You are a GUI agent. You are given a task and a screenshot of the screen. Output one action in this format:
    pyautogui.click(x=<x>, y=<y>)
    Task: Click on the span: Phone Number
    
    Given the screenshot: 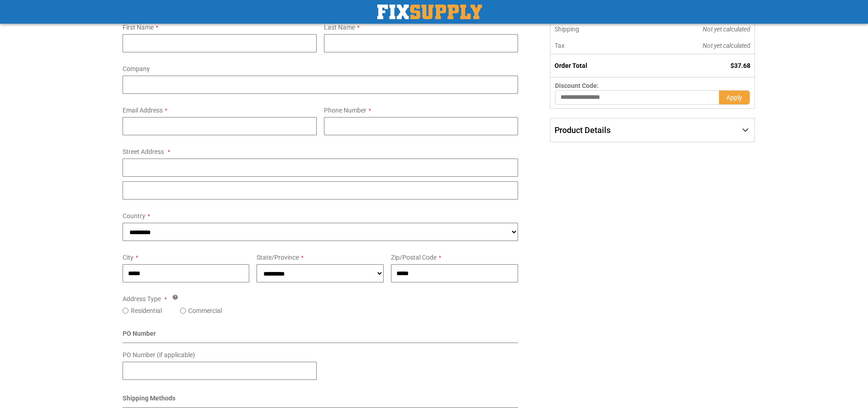 What is the action you would take?
    pyautogui.click(x=345, y=110)
    